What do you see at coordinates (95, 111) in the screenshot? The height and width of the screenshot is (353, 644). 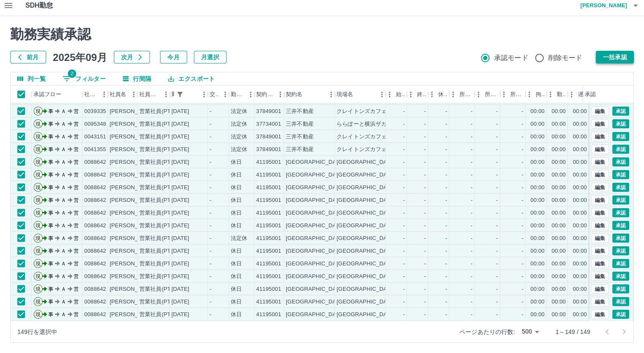 I see `div: 0039335` at bounding box center [95, 111].